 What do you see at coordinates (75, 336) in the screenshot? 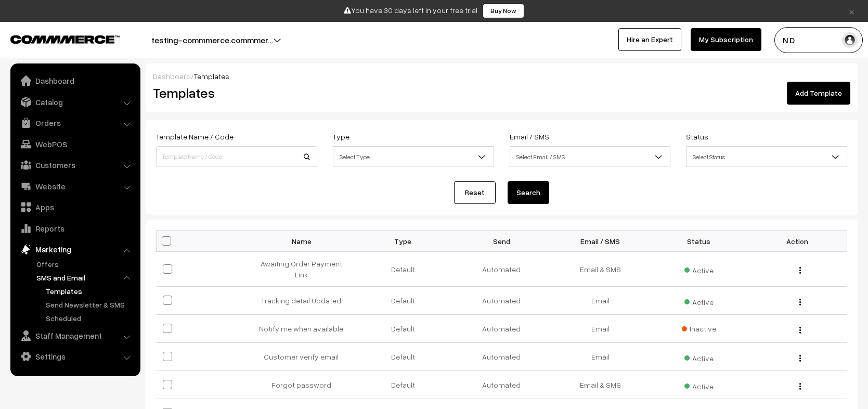
I see `a: Staff Management` at bounding box center [75, 336].